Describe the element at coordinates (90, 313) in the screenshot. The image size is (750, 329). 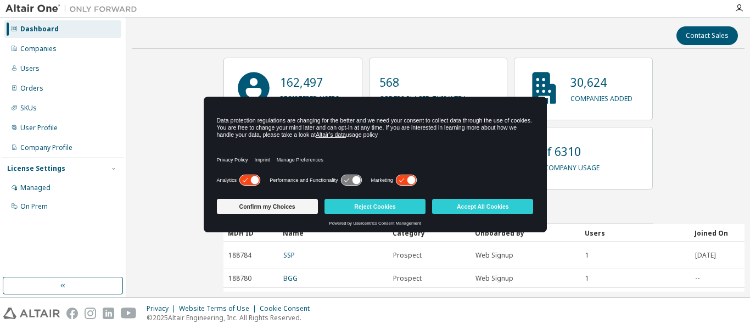
I see `img: instagram.svg` at that location.